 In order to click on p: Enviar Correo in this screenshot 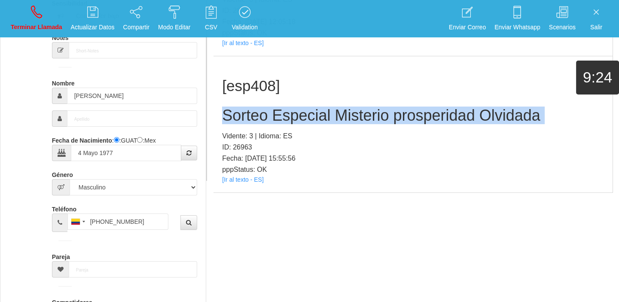, I will do `click(467, 27)`.